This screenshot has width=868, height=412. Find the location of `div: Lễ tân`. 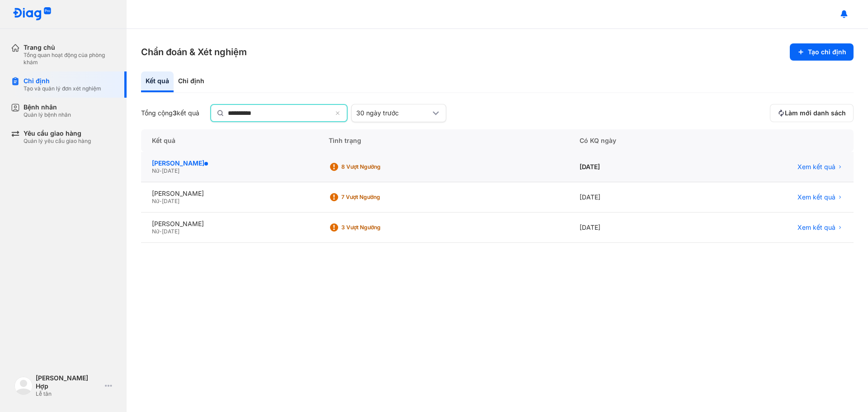

div: Lễ tân is located at coordinates (68, 394).